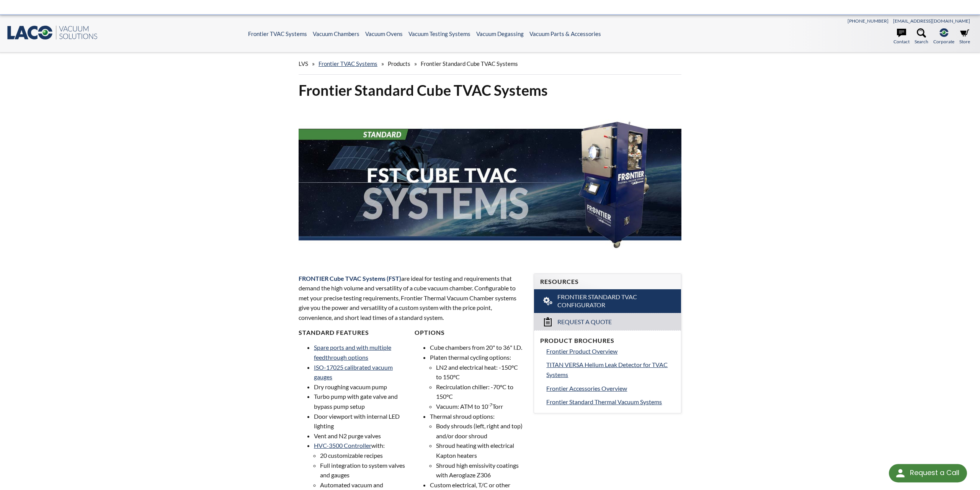  What do you see at coordinates (480, 391) in the screenshot?
I see `li: Recirculation chiller: -70°C to 150°C` at bounding box center [480, 391].